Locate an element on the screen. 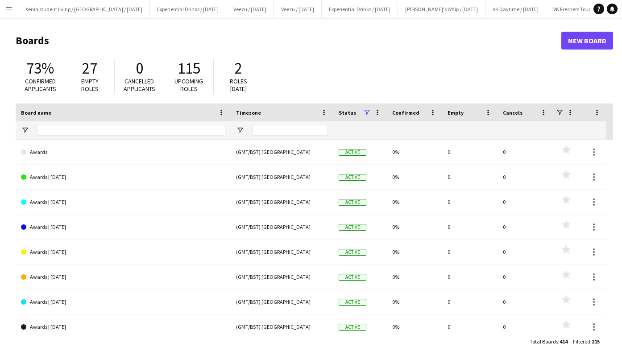  span: Total Boards is located at coordinates (544, 342).